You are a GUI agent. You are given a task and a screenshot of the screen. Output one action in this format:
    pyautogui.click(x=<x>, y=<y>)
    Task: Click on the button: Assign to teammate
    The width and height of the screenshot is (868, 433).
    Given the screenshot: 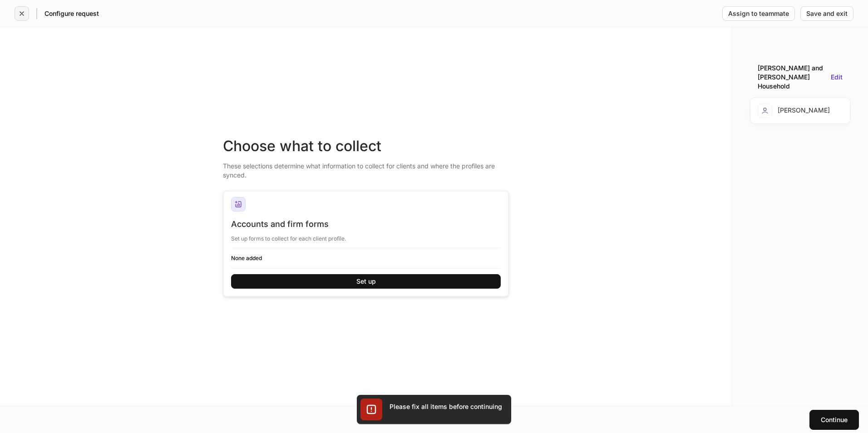 What is the action you would take?
    pyautogui.click(x=758, y=14)
    